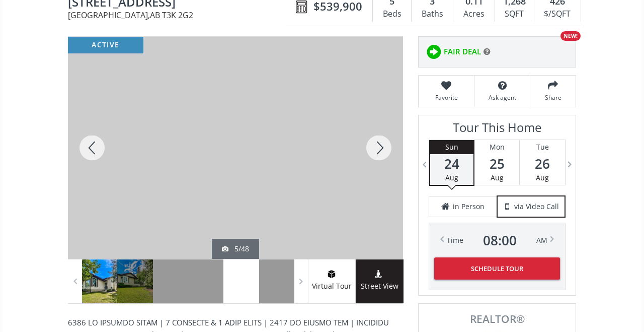 The image size is (644, 332). Describe the element at coordinates (514, 14) in the screenshot. I see `div: SQFT` at that location.